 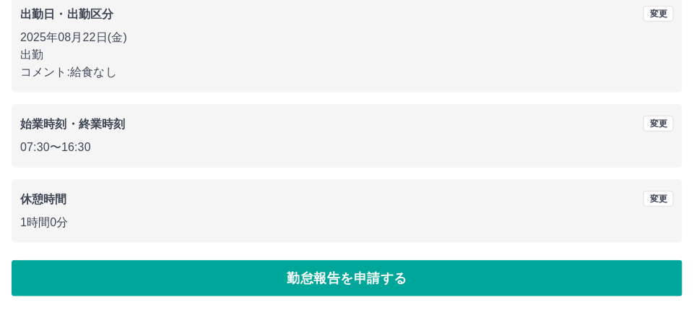 I want to click on button: 勤怠報告を申請する, so click(x=347, y=278).